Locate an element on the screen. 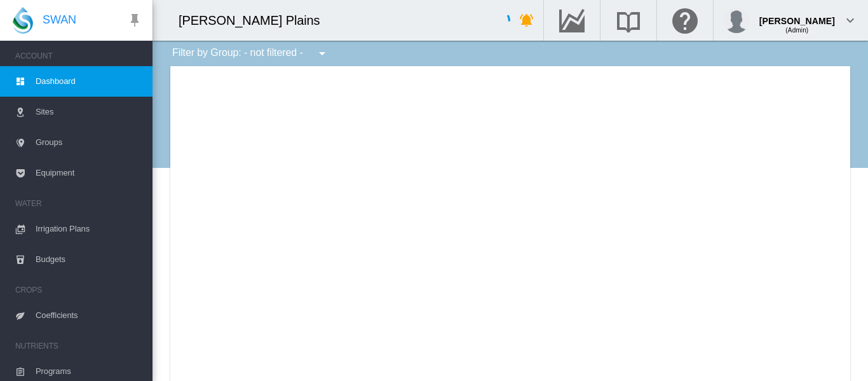 Image resolution: width=868 pixels, height=381 pixels. span: Dashboard is located at coordinates (89, 82).